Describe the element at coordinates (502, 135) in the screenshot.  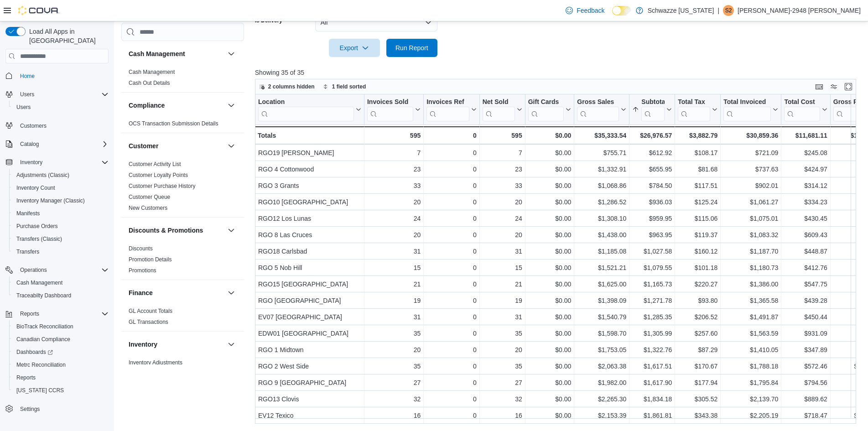
I see `div: 595` at that location.